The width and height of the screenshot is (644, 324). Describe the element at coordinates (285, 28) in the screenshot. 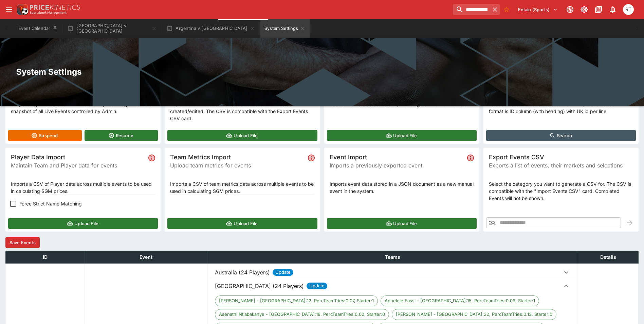

I see `button: System Settings` at that location.